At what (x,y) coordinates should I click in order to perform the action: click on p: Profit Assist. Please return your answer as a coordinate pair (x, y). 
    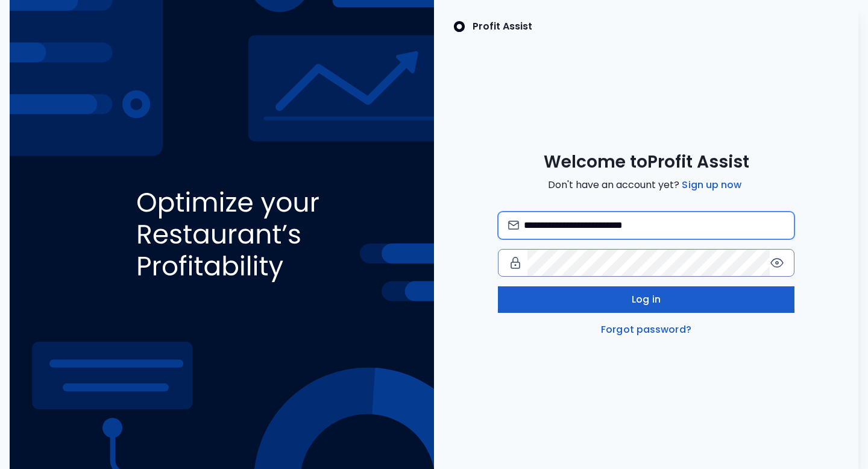
    Looking at the image, I should click on (502, 27).